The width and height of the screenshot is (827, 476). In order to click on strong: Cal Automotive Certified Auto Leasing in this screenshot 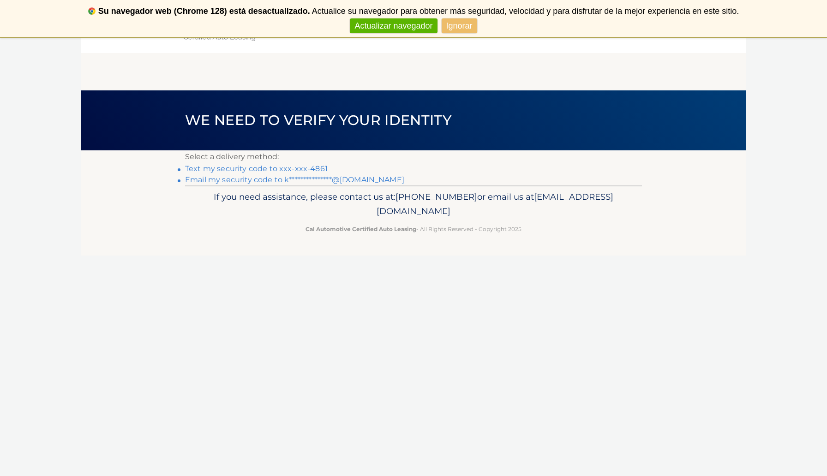, I will do `click(361, 229)`.